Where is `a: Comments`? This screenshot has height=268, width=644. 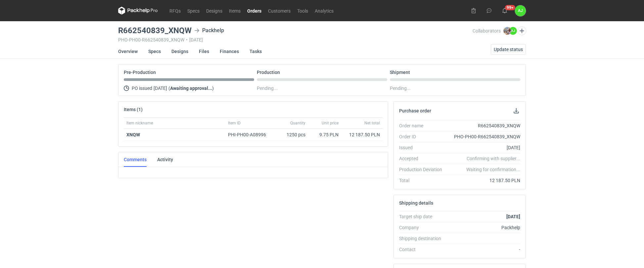
a: Comments is located at coordinates (135, 159).